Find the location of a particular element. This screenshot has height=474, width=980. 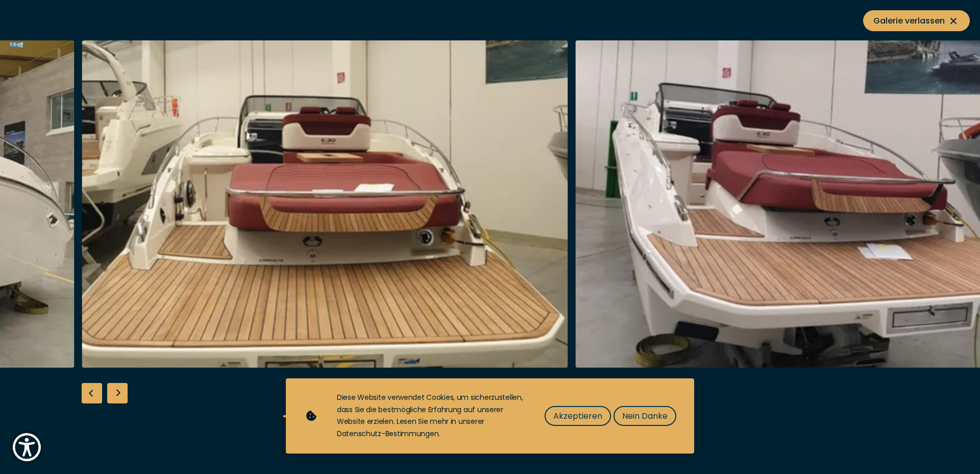

div: Diese Website verwendet Cookies, um sicherzustellen, dass Sie die bestmögliche Erfahrung auf unse... is located at coordinates (431, 416).